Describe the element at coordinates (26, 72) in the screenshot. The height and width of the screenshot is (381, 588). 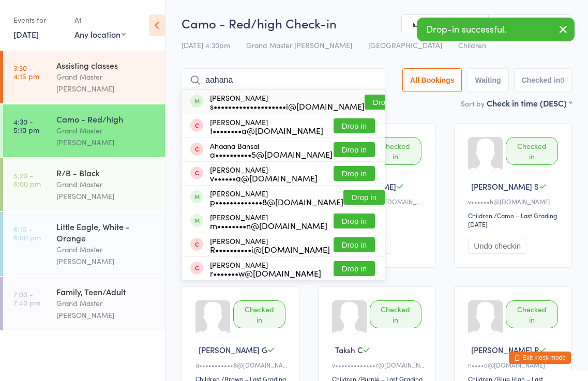
I see `time: 3:30 - 4:15 pm` at that location.